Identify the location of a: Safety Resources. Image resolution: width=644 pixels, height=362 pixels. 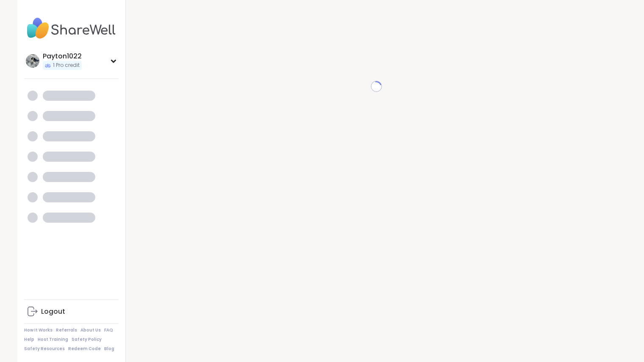
(45, 349).